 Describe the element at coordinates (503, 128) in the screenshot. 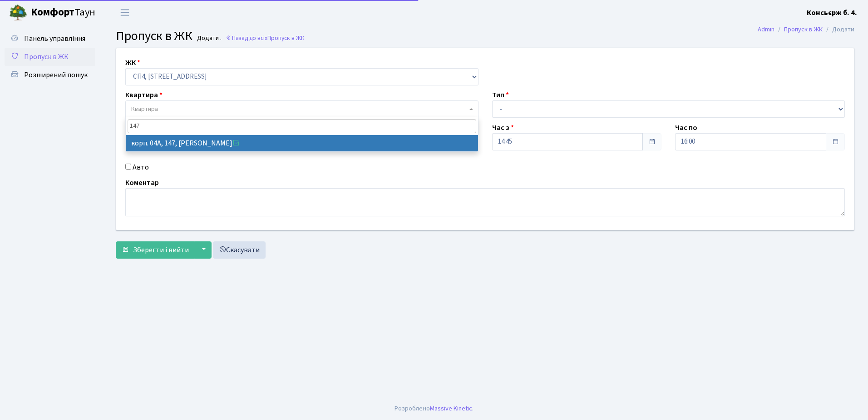

I see `label: Час з` at that location.